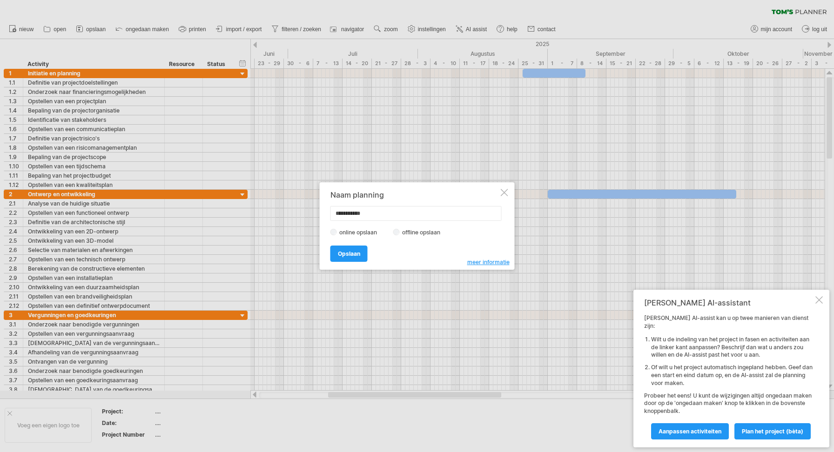 The height and width of the screenshot is (452, 834). What do you see at coordinates (424, 232) in the screenshot?
I see `label: offline opslaan` at bounding box center [424, 232].